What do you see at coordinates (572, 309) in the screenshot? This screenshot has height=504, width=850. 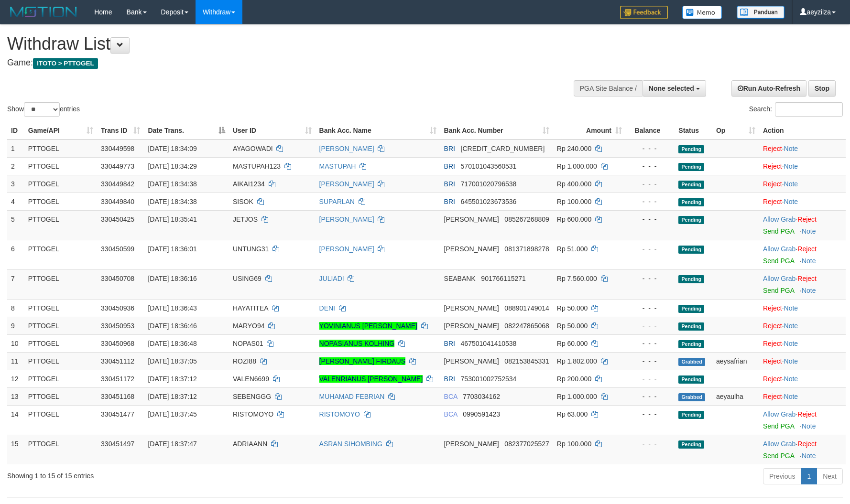 I see `span: Rp 50.000` at bounding box center [572, 309].